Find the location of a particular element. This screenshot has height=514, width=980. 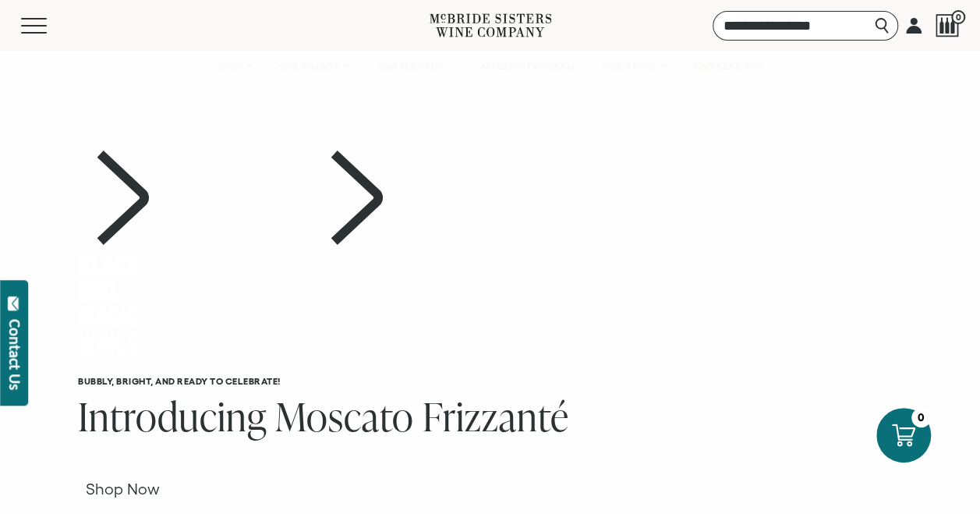

a: JOIN THE CLUB is located at coordinates (414, 66).